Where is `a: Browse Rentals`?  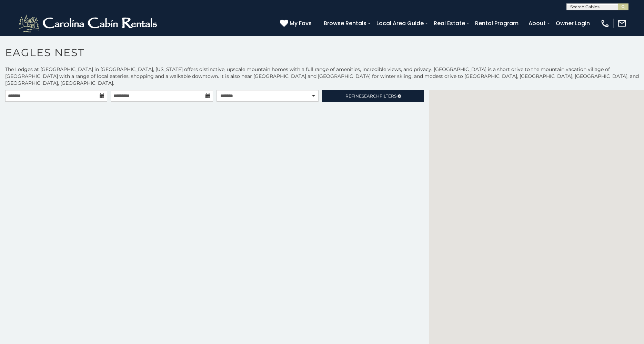
a: Browse Rentals is located at coordinates (345, 23).